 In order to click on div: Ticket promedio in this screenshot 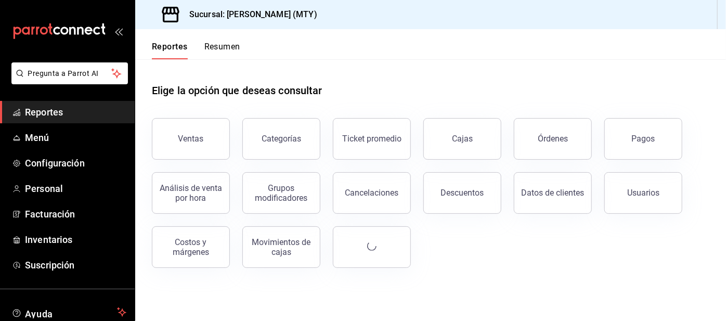, I will do `click(372, 138)`.